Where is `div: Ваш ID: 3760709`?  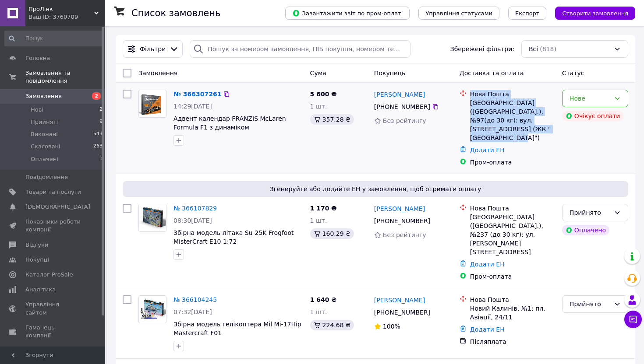
div: Ваш ID: 3760709 is located at coordinates (66, 17).